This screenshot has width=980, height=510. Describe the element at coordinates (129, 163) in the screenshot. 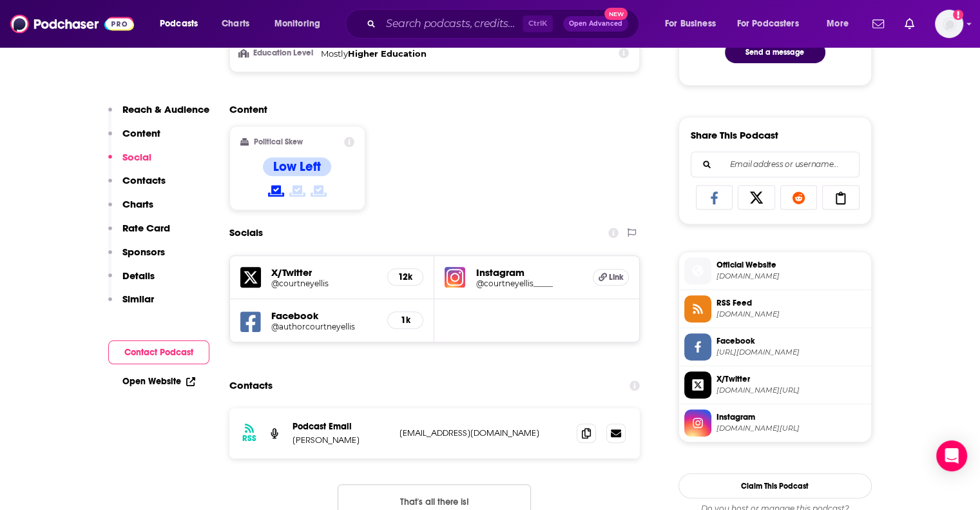

I see `button: Social` at that location.